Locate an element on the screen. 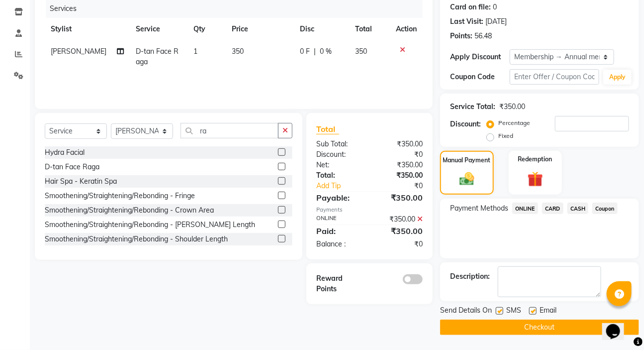  th: Action is located at coordinates (407, 29).